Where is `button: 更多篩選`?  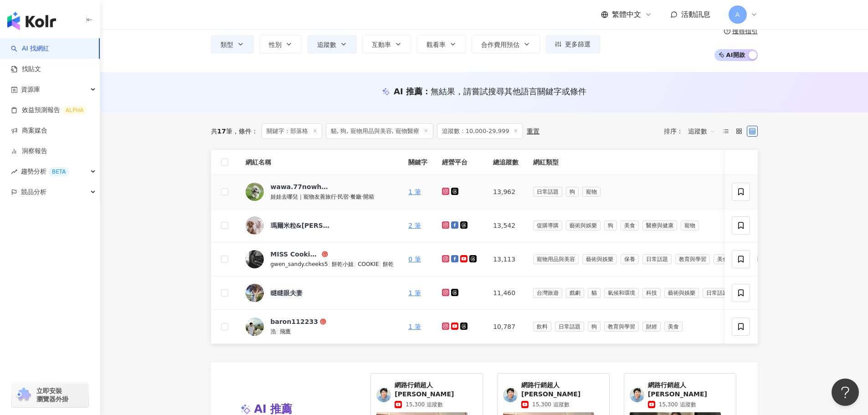 button: 更多篩選 is located at coordinates (573, 44).